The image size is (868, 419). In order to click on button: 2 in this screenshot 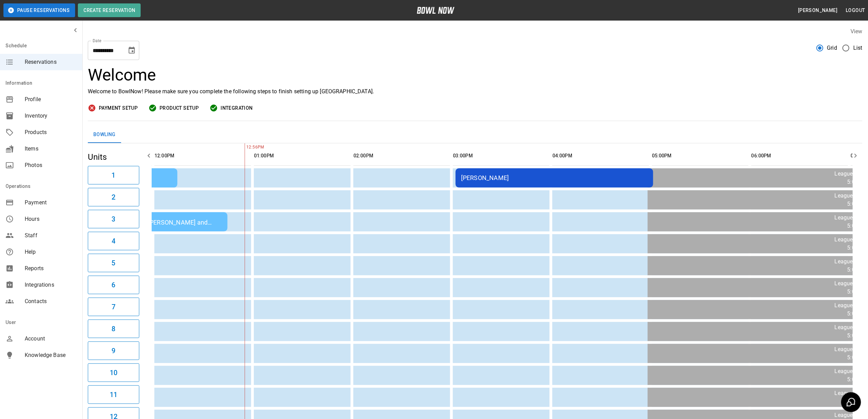, I will do `click(114, 197)`.